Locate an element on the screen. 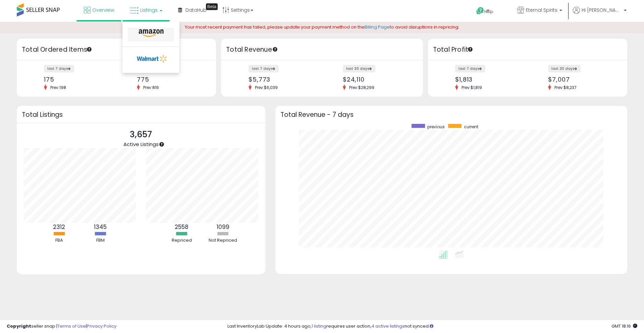  span: Prev: $1,819 is located at coordinates (472, 87).